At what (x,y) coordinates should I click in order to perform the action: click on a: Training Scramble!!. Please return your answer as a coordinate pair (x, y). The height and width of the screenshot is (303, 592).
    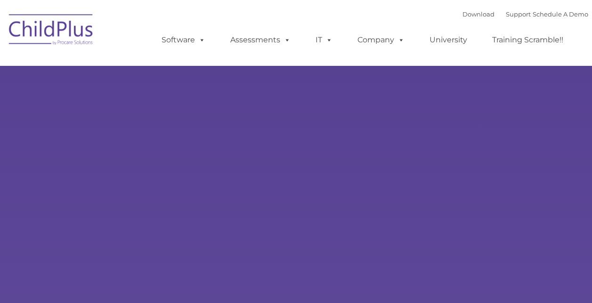
    Looking at the image, I should click on (527, 40).